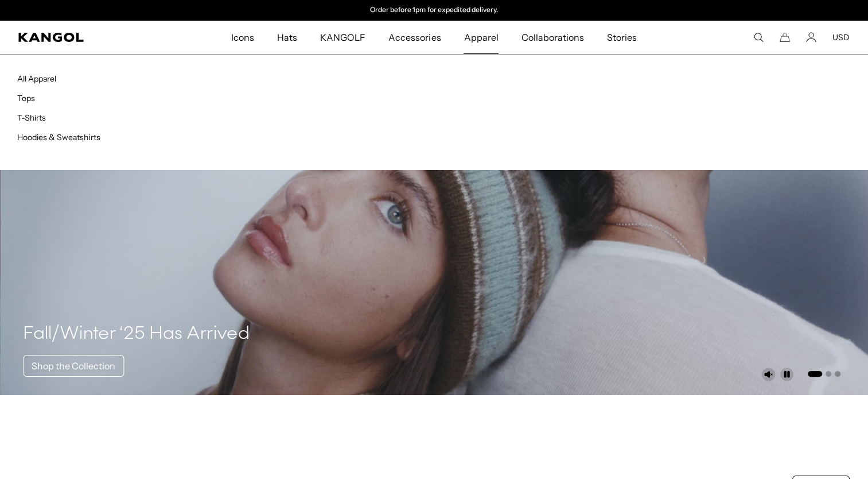 Image resolution: width=868 pixels, height=479 pixels. Describe the element at coordinates (815, 374) in the screenshot. I see `button: Go to slide 1` at that location.